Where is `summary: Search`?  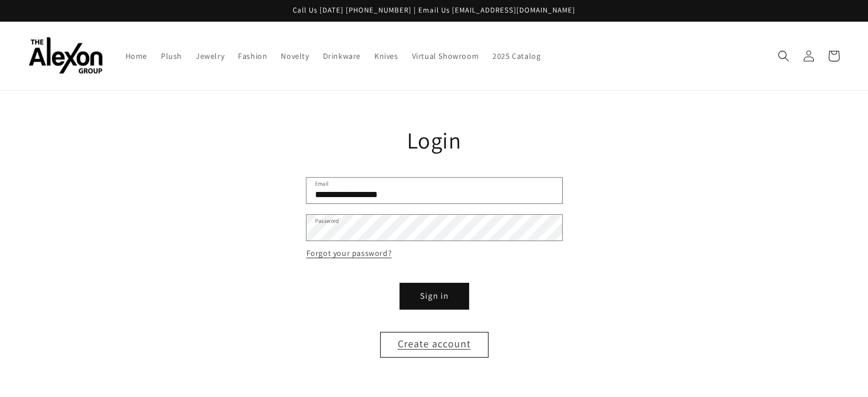 summary: Search is located at coordinates (784, 56).